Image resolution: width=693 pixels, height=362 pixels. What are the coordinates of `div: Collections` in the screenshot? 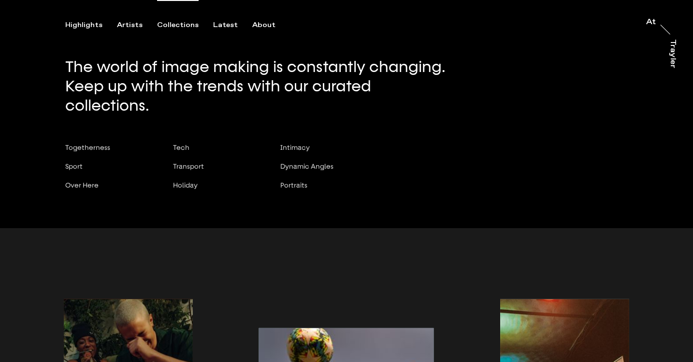 It's located at (178, 25).